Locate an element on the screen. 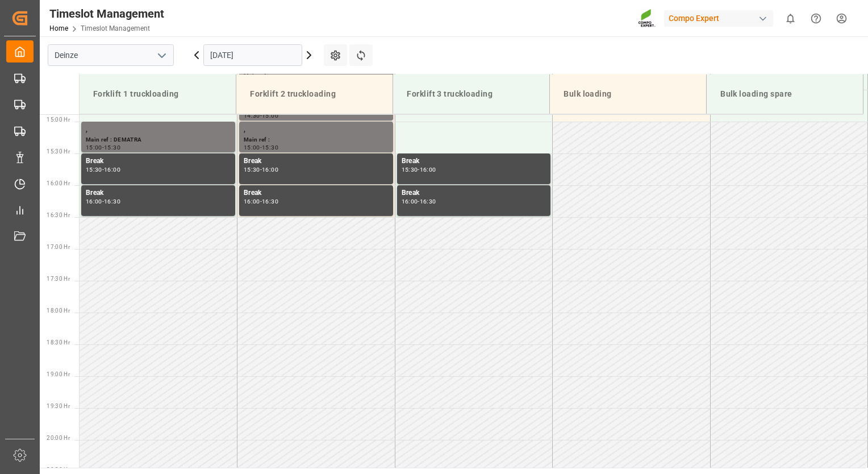 The image size is (868, 474). span: 17:00 Hr is located at coordinates (58, 247).